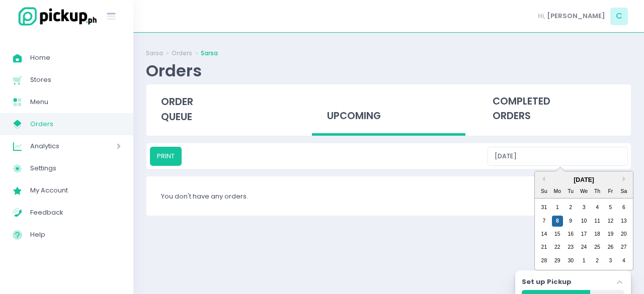  Describe the element at coordinates (557, 261) in the screenshot. I see `div: day-29` at that location.